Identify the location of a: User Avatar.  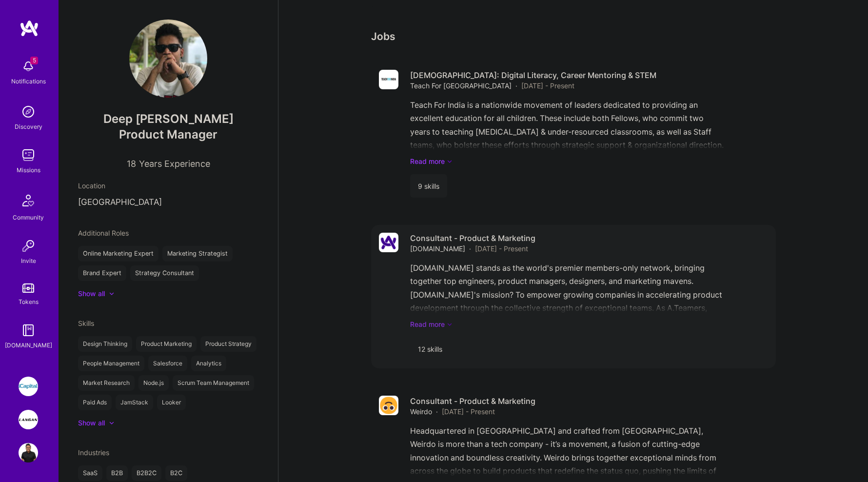
(28, 453).